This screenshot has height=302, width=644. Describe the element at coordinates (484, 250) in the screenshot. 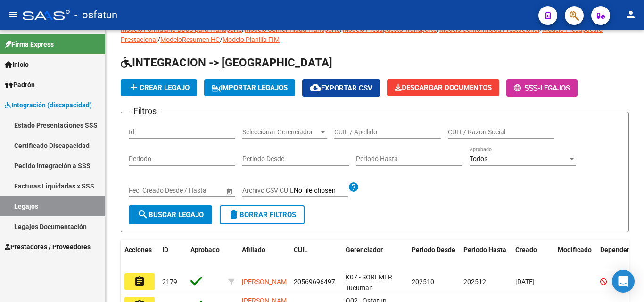

I see `span: Periodo Hasta` at that location.